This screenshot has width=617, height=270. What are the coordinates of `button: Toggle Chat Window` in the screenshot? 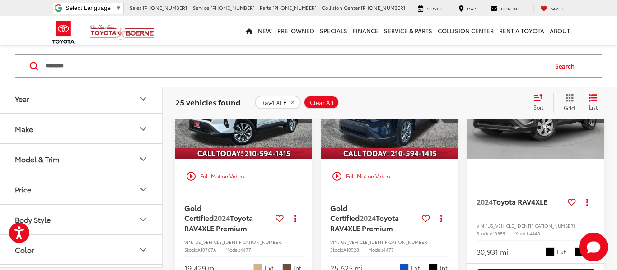 It's located at (593, 247).